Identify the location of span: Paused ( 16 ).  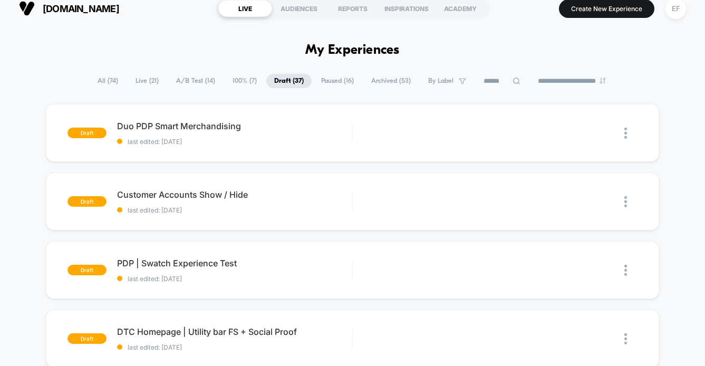
(337, 81).